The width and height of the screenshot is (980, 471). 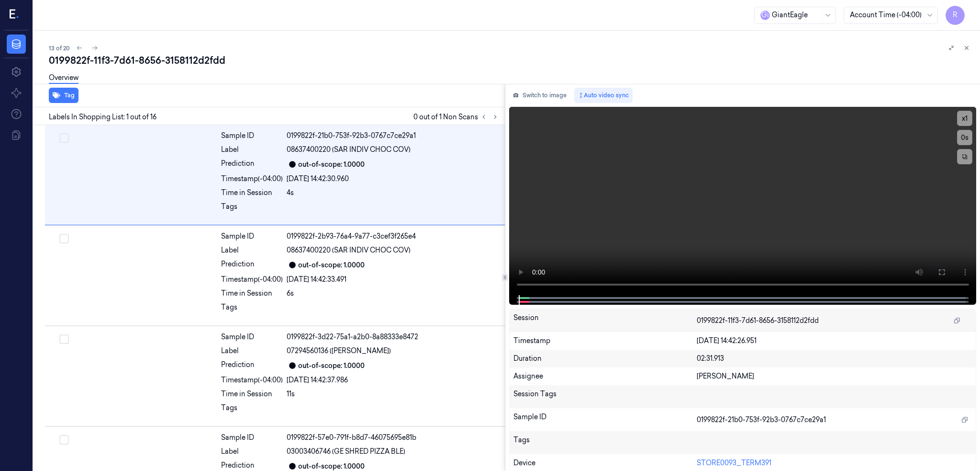 What do you see at coordinates (964, 118) in the screenshot?
I see `button: x1` at bounding box center [964, 118].